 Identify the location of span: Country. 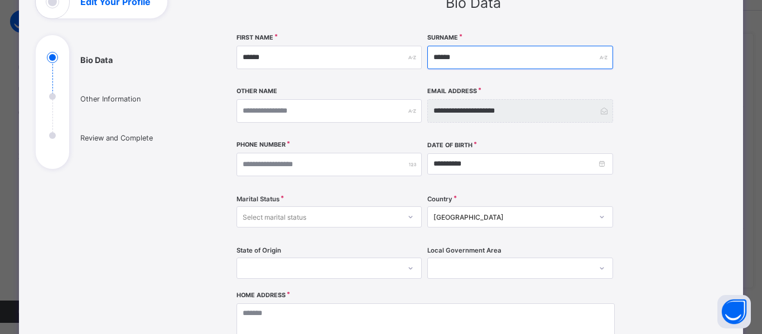
(439, 199).